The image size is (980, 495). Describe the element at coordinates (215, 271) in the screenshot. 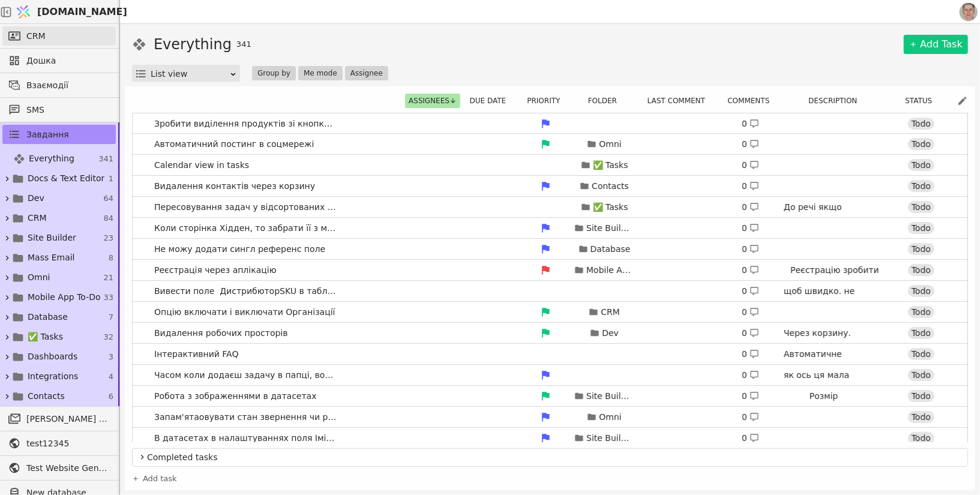

I see `span: Реєстрація через аплікацію` at that location.